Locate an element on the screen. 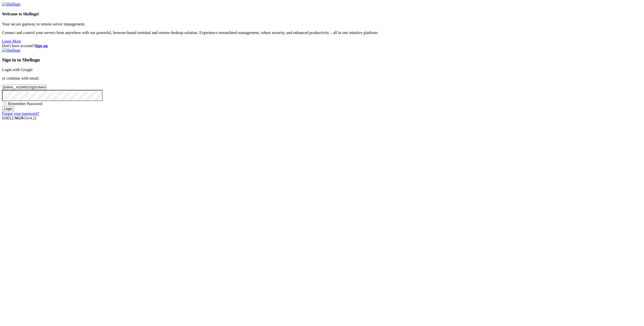 Image resolution: width=644 pixels, height=326 pixels. h4: Welcome to Shellngn! is located at coordinates (322, 14).